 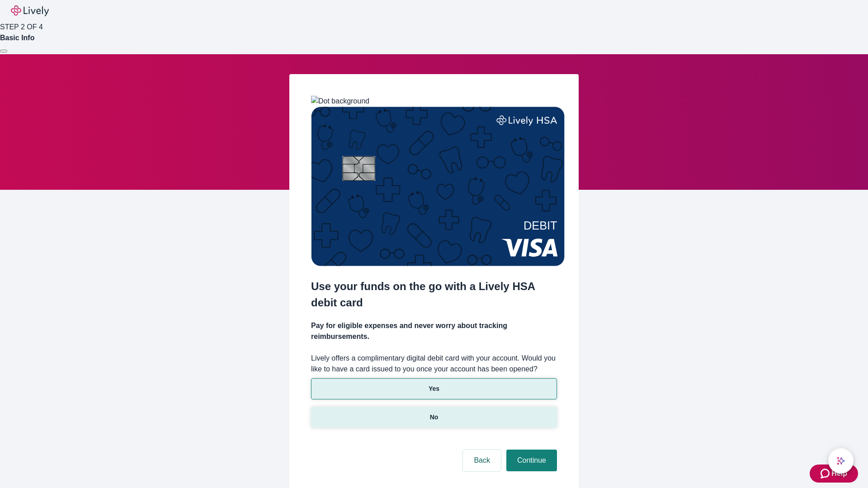 I want to click on img: Lively, so click(x=30, y=11).